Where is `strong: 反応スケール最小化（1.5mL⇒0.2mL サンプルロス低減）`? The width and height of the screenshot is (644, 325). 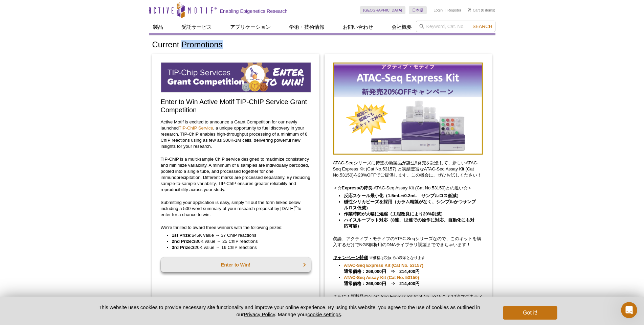
strong: 反応スケール最小化（1.5mL⇒0.2mL サンプルロス低減） is located at coordinates (402, 195).